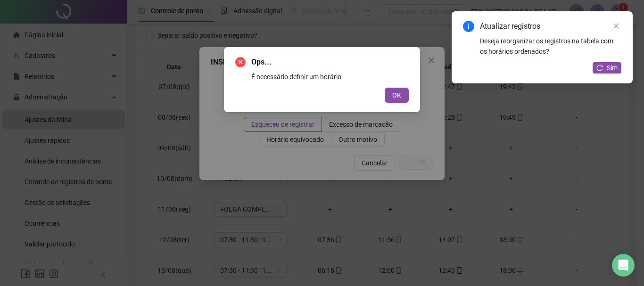 The width and height of the screenshot is (644, 286). Describe the element at coordinates (623, 265) in the screenshot. I see `div: Open Intercom Messenger` at that location.